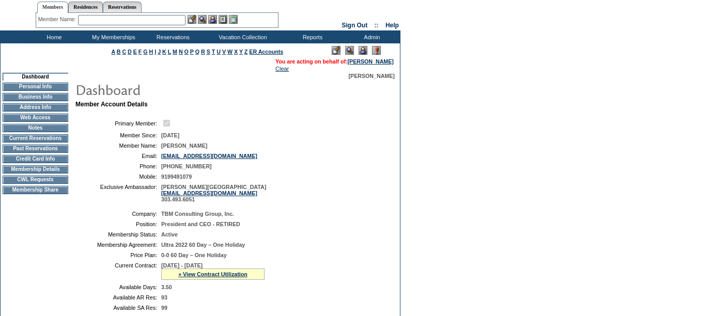  Describe the element at coordinates (241, 52) in the screenshot. I see `a: Y` at that location.